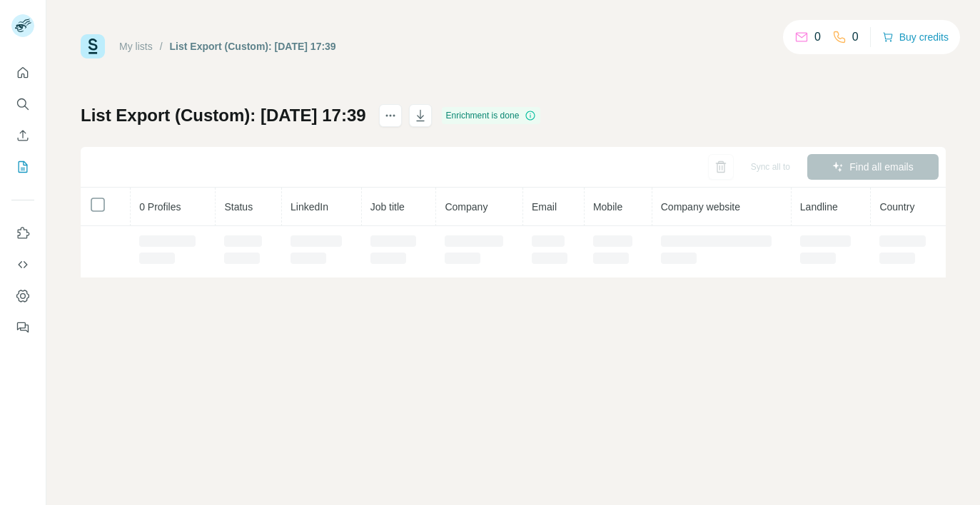 The width and height of the screenshot is (980, 505). What do you see at coordinates (388, 207) in the screenshot?
I see `span: Job title` at bounding box center [388, 207].